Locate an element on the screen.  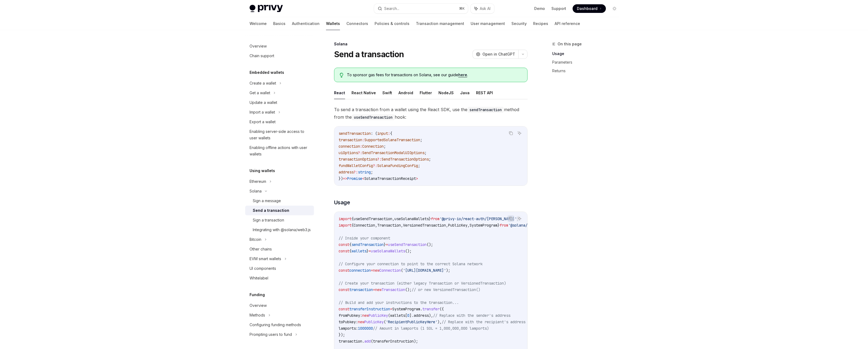
div: Export a wallet is located at coordinates (263, 122).